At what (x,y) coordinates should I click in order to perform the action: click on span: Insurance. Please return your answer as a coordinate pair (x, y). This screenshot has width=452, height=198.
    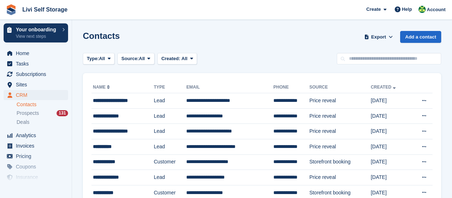
    Looking at the image, I should click on (37, 177).